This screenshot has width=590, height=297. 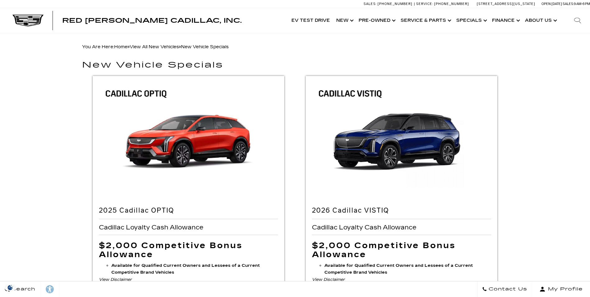 What do you see at coordinates (295, 47) in the screenshot?
I see `div: Breadcrumbs` at bounding box center [295, 47].